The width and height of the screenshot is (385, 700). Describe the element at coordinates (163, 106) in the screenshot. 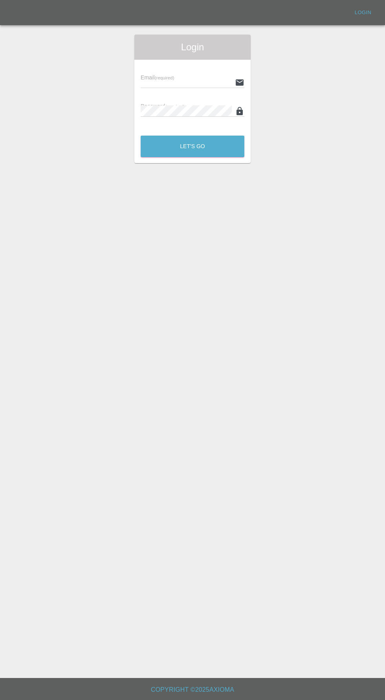

I see `span: Password` at that location.